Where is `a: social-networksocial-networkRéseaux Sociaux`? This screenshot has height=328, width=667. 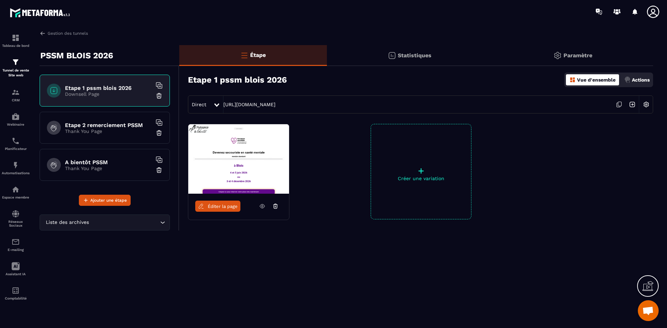 a: social-networksocial-networkRéseaux Sociaux is located at coordinates (16, 218).